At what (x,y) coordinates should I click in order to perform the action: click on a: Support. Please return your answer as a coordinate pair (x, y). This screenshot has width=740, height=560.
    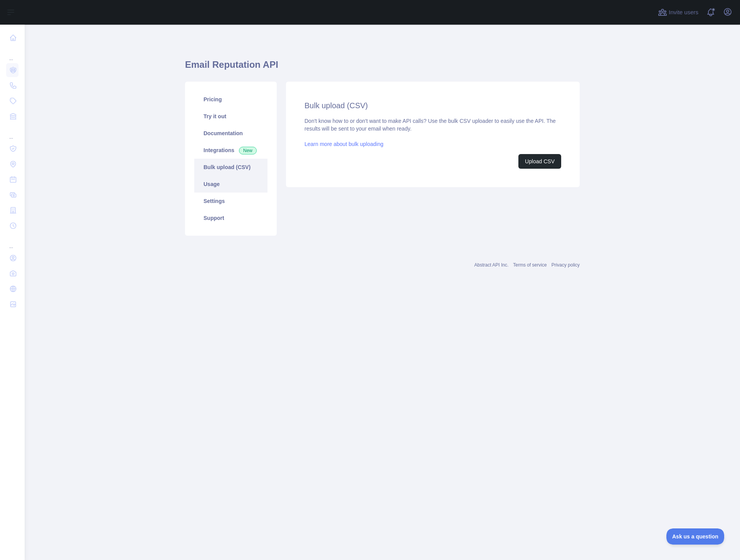
    Looking at the image, I should click on (231, 218).